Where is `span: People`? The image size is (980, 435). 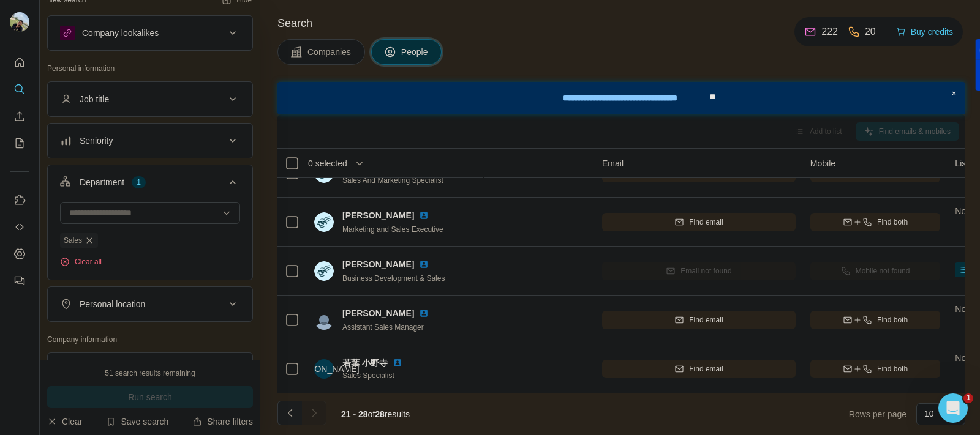 span: People is located at coordinates (415, 52).